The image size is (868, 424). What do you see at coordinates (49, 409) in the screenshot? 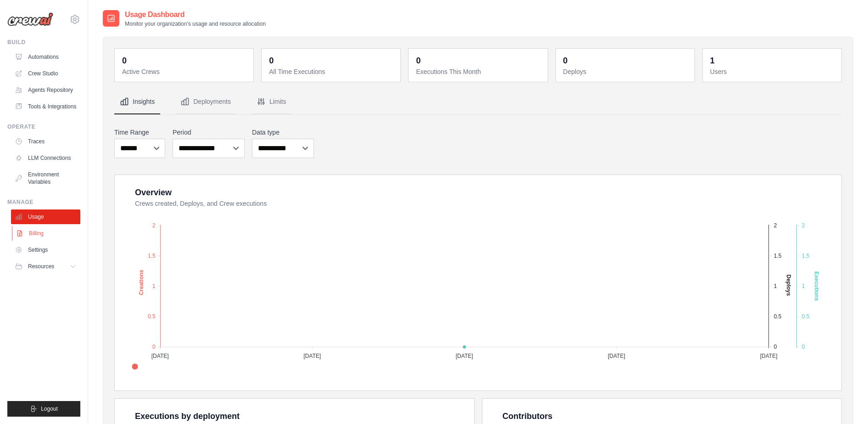
I see `span: Logout` at bounding box center [49, 409].